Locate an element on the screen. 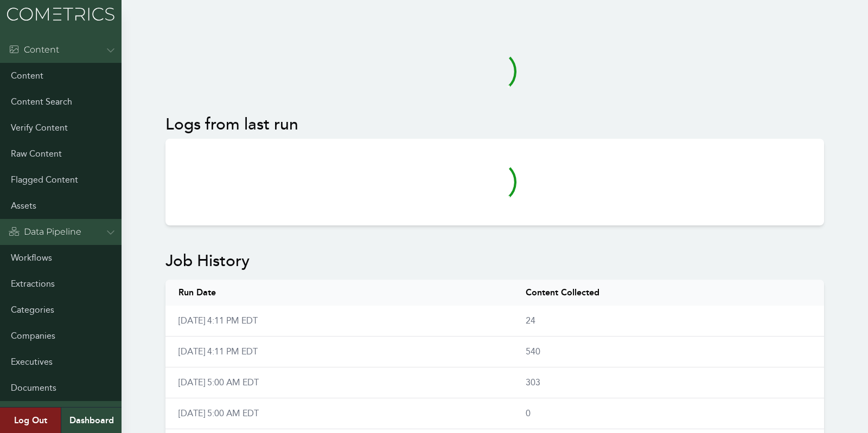 This screenshot has height=433, width=868. div: Data Pipeline is located at coordinates (45, 232).